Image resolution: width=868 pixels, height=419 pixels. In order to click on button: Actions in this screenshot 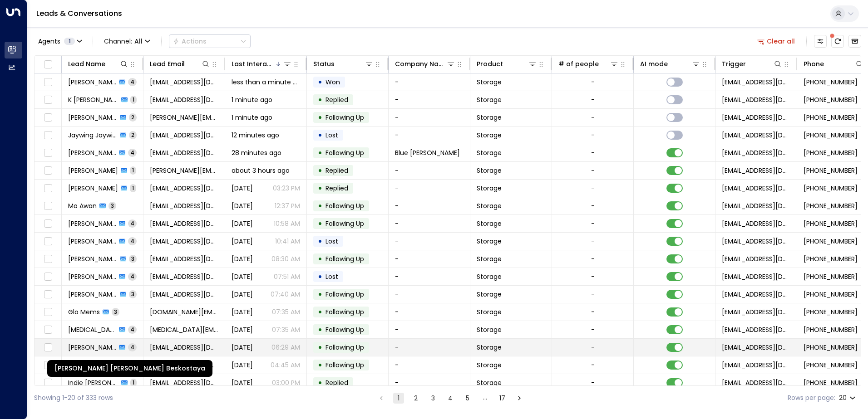, I will do `click(210, 41)`.